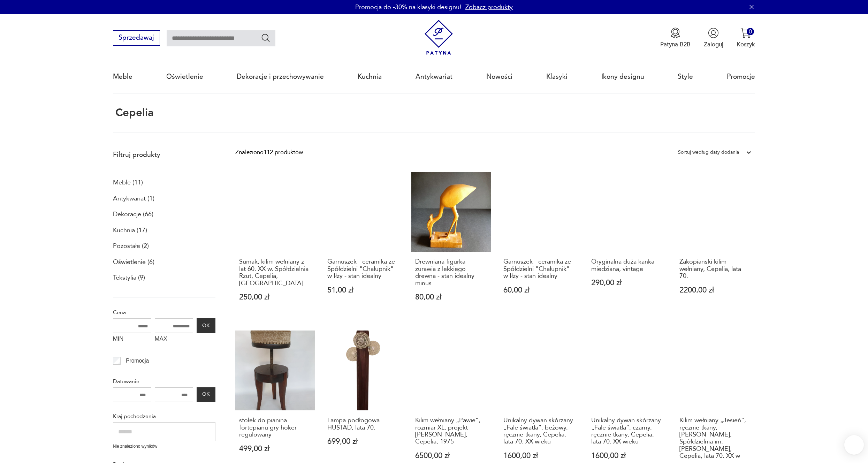 This screenshot has width=868, height=463. I want to click on a: Style, so click(685, 77).